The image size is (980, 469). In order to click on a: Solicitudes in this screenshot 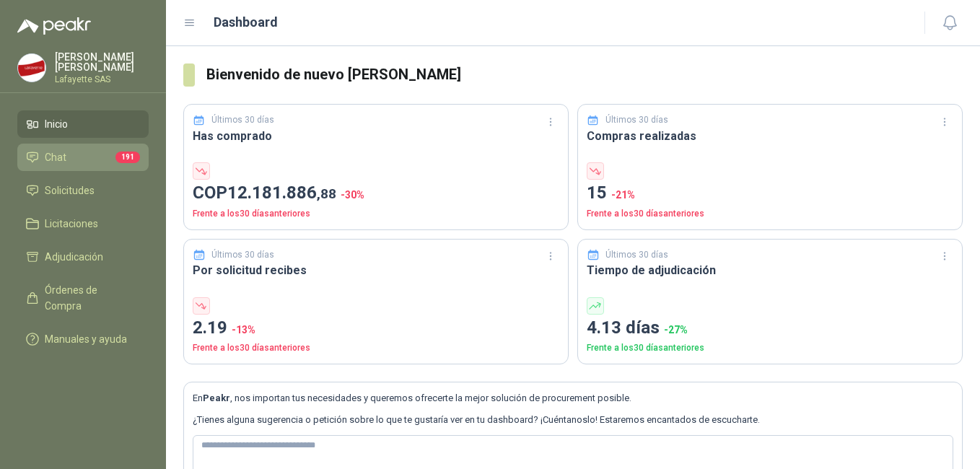, I will do `click(83, 190)`.